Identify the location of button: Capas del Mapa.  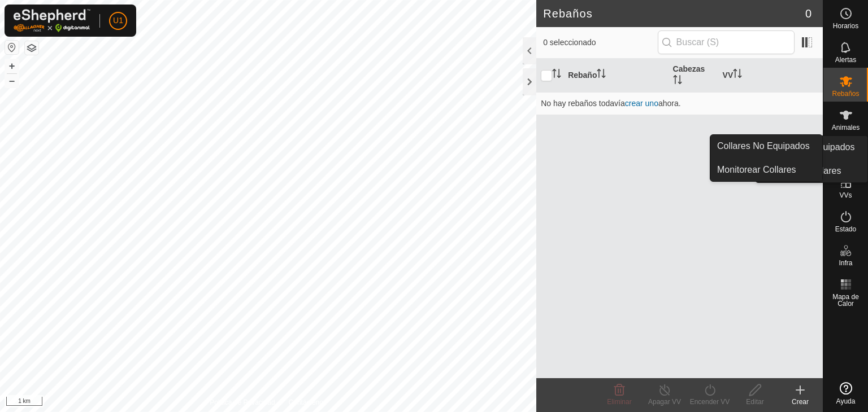
(31, 48).